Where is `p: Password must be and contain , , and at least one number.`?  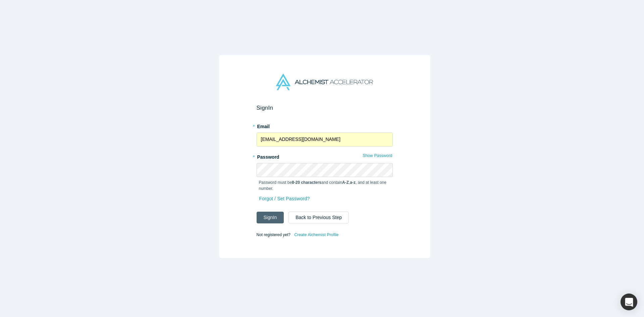 p: Password must be and contain , , and at least one number. is located at coordinates (325, 185).